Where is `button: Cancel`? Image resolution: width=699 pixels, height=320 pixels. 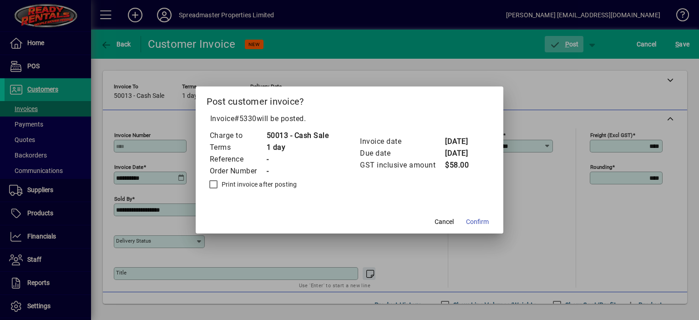
button: Cancel is located at coordinates (444, 222).